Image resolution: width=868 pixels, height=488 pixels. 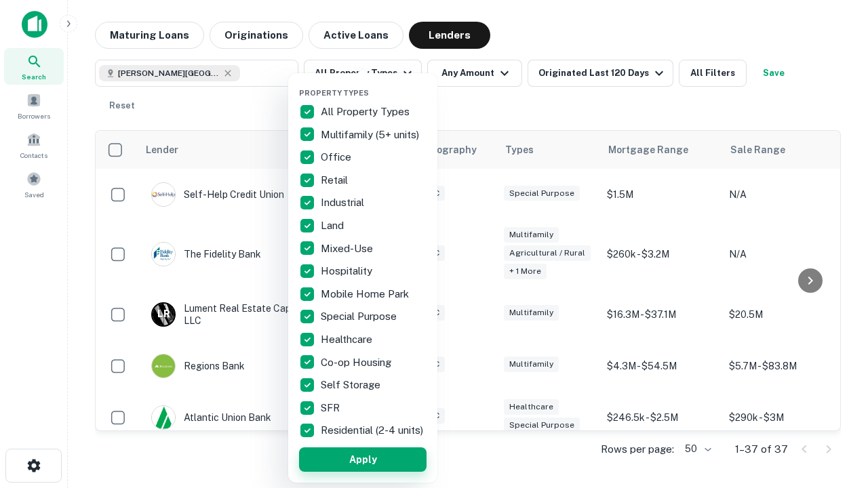 I want to click on p: Residential (2-4 units), so click(x=373, y=431).